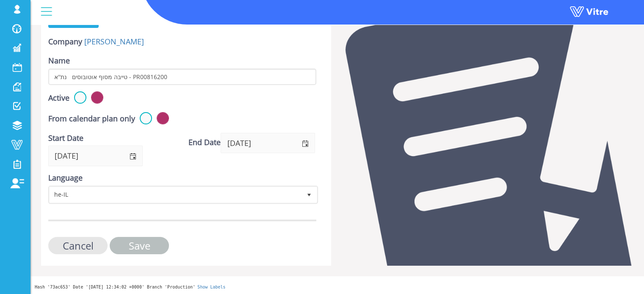 This screenshot has height=294, width=644. What do you see at coordinates (205, 142) in the screenshot?
I see `label: End Date` at bounding box center [205, 142].